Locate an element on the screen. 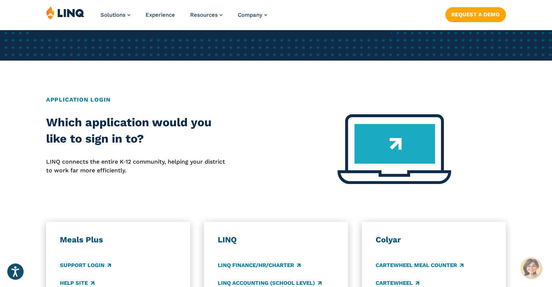 The image size is (552, 287). h2: Application Login is located at coordinates (276, 100).